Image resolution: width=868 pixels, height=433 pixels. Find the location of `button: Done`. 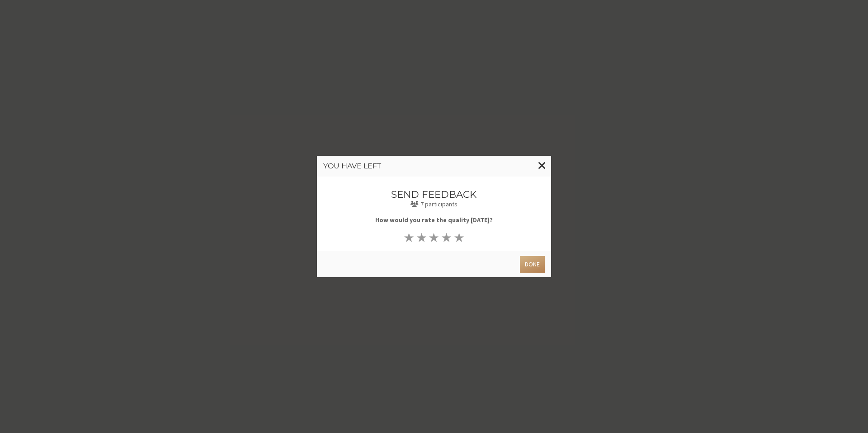

button: Done is located at coordinates (532, 264).